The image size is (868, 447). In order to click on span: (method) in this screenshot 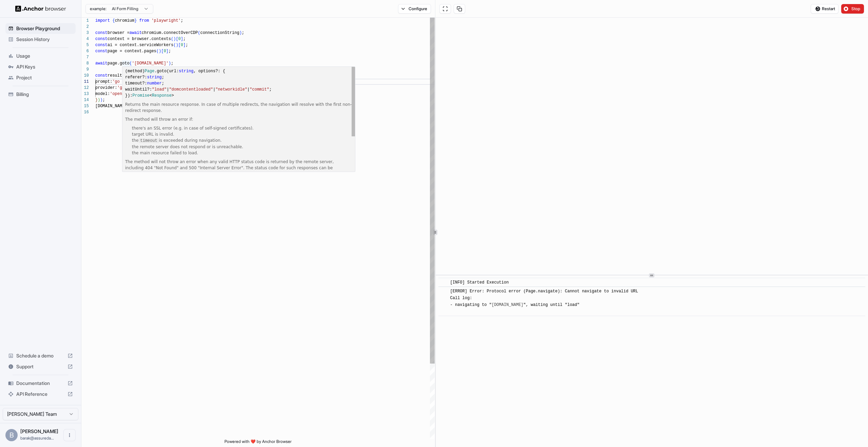, I will do `click(135, 72)`.